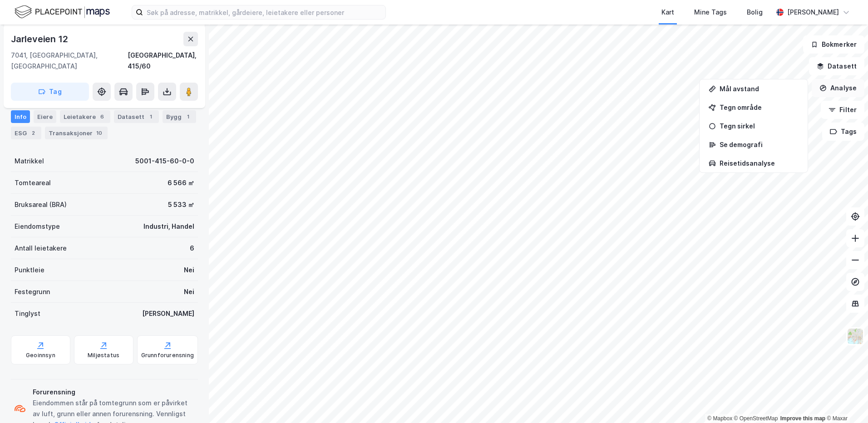 This screenshot has height=423, width=868. I want to click on div: Festegrunn, so click(32, 292).